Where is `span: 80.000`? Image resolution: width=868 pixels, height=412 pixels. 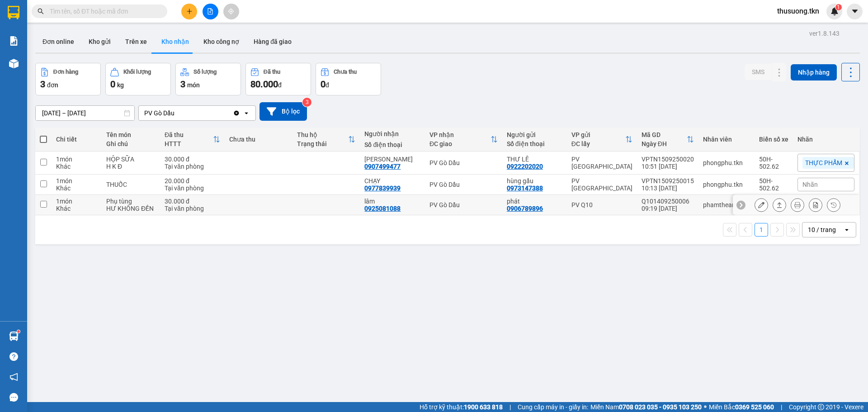
span: 80.000 is located at coordinates (264, 84).